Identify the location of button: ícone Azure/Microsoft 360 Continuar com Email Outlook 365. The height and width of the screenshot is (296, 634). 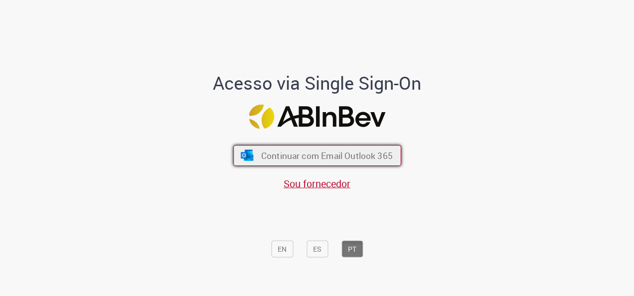
(317, 156).